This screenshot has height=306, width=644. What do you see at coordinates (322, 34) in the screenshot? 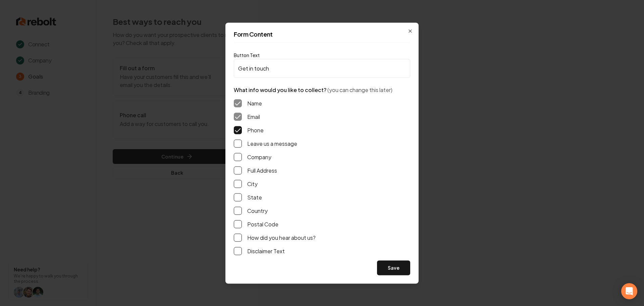
I see `h2: Form Content` at bounding box center [322, 34].